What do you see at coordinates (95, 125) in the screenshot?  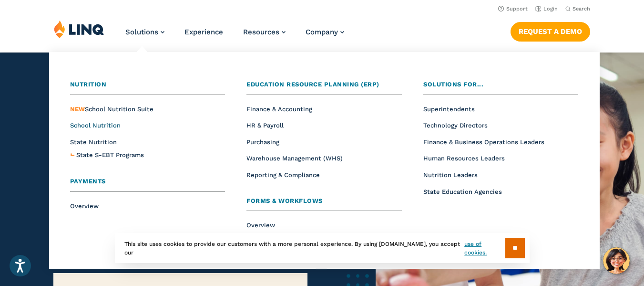 I see `a: School Nutrition` at bounding box center [95, 125].